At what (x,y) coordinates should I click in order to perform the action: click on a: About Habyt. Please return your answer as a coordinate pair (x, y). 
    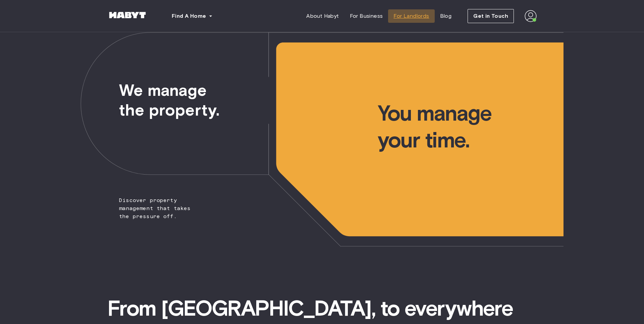
    Looking at the image, I should click on (322, 16).